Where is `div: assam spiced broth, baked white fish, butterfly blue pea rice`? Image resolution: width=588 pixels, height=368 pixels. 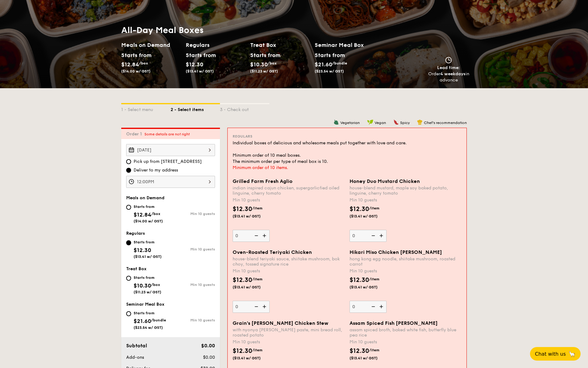 div: assam spiced broth, baked white fish, butterfly blue pea rice is located at coordinates (406, 332).